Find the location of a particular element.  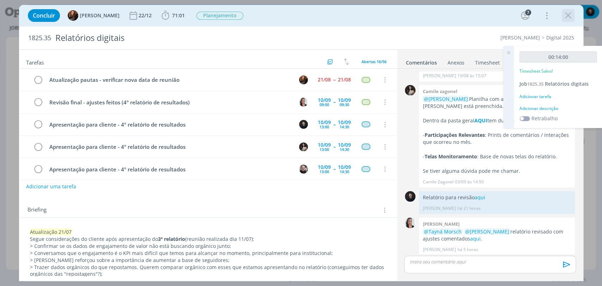

div: 09:30 is located at coordinates (344, 104).